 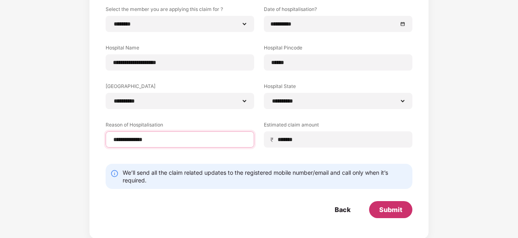 What do you see at coordinates (338, 49) in the screenshot?
I see `label: Hospital Pincode` at bounding box center [338, 49].